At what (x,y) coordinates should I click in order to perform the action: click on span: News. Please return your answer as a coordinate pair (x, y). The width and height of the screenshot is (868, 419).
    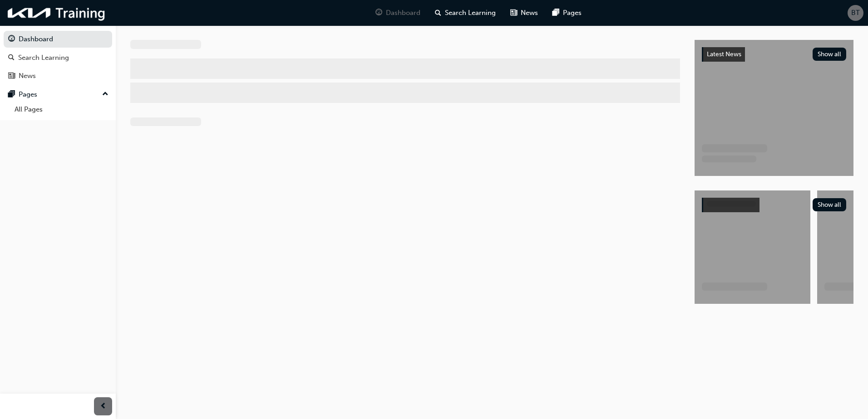
    Looking at the image, I should click on (529, 13).